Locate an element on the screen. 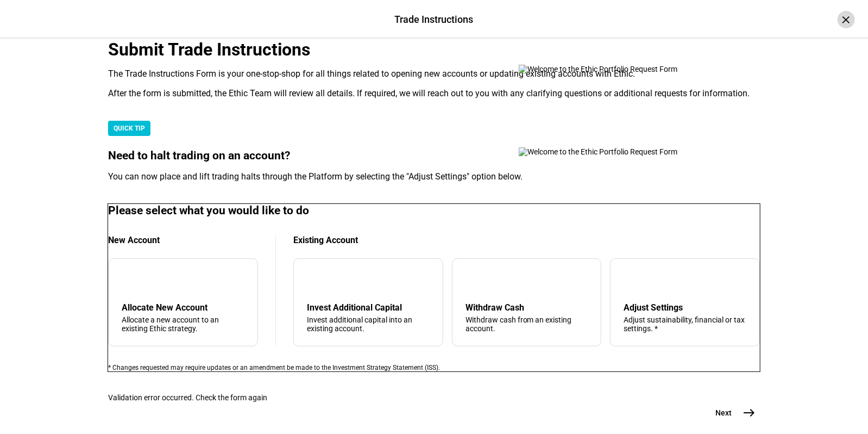 The height and width of the screenshot is (434, 868). mat-icon: east is located at coordinates (749, 412).